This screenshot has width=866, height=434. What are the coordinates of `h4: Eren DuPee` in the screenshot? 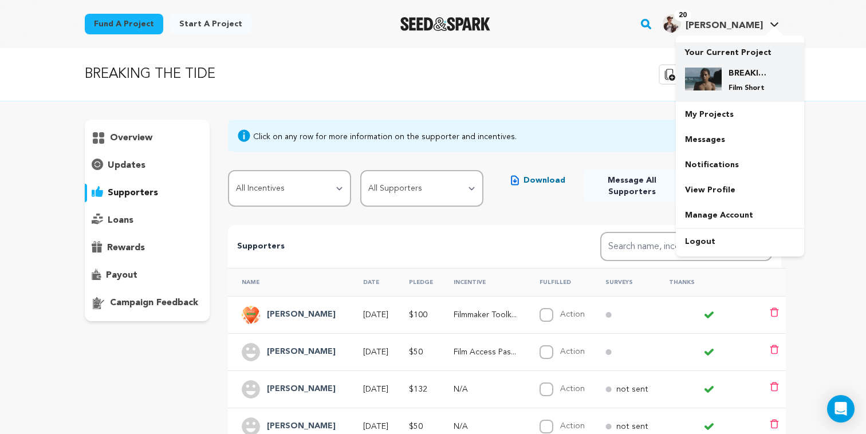 It's located at (301, 390).